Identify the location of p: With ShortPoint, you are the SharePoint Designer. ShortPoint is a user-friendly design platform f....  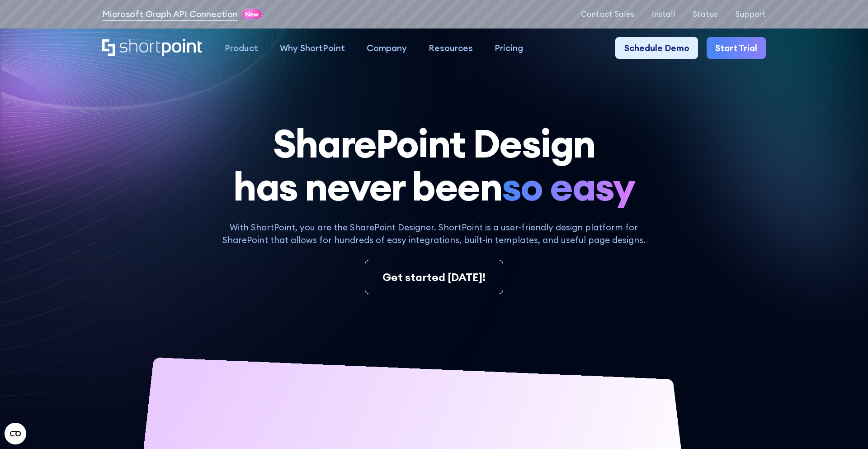
(434, 234).